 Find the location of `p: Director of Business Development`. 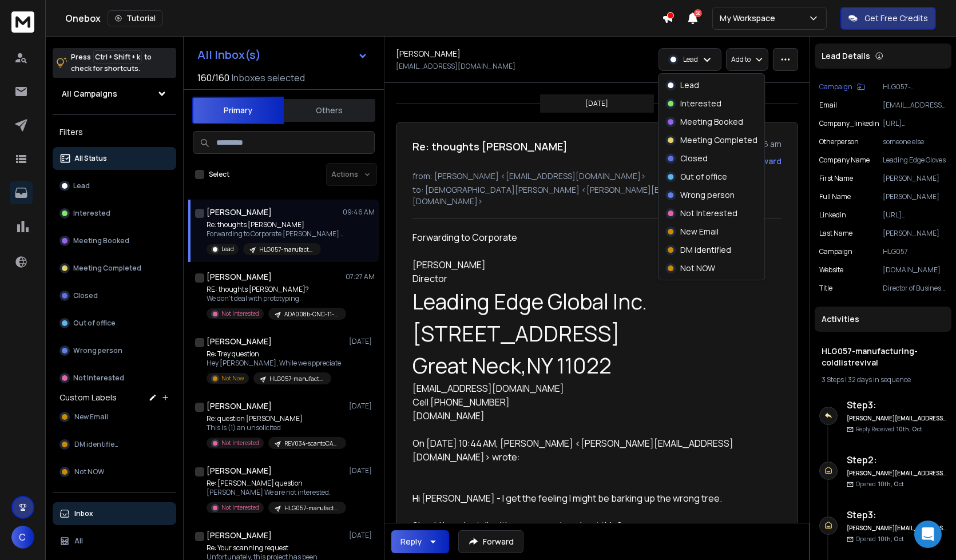

p: Director of Business Development is located at coordinates (915, 288).